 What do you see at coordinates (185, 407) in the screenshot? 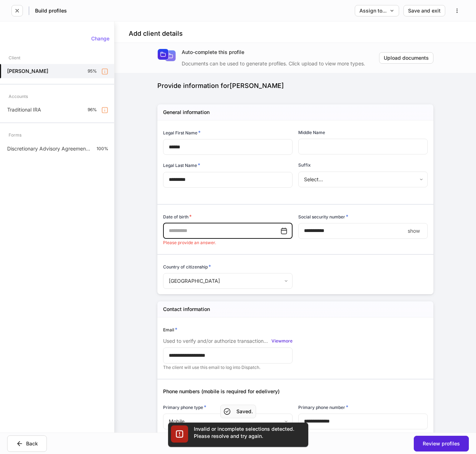
I see `h6: Primary phone type` at bounding box center [185, 407].